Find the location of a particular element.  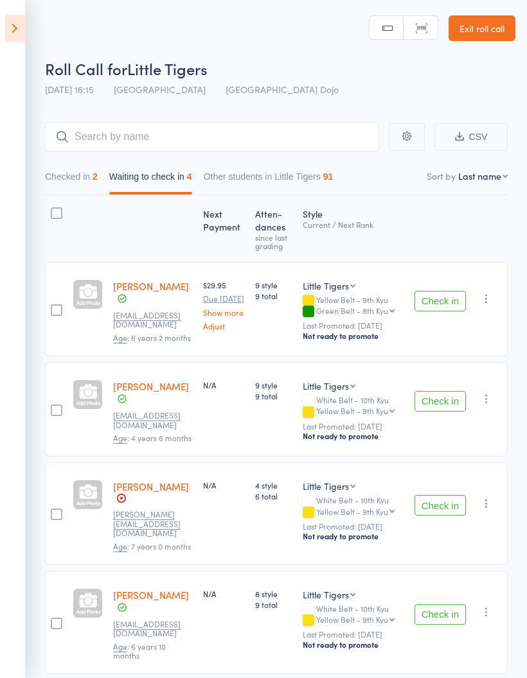

input: Search by name is located at coordinates (212, 137).